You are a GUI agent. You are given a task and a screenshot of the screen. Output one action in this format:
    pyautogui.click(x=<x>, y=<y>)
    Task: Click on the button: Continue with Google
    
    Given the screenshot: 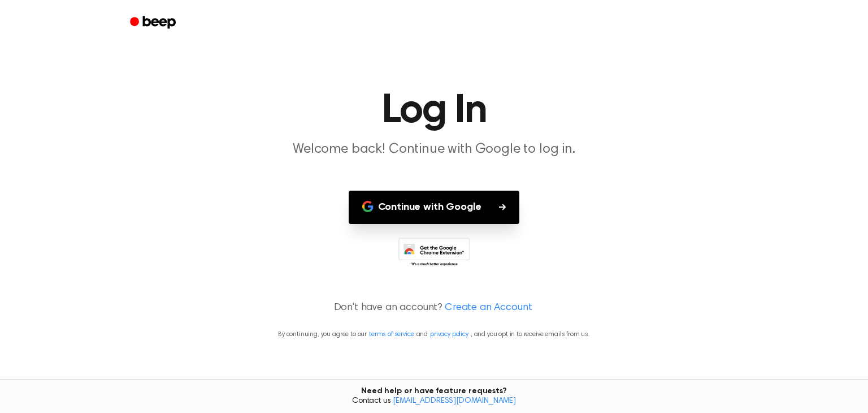 What is the action you would take?
    pyautogui.click(x=434, y=207)
    